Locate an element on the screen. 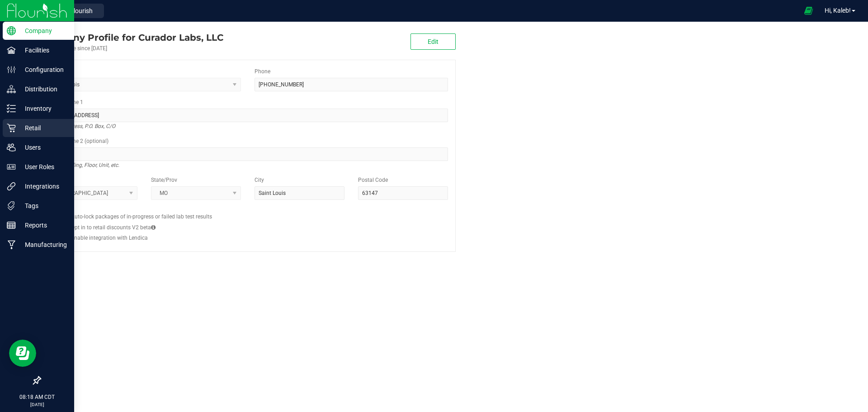 This screenshot has height=412, width=868. inline-svg: Configuration is located at coordinates (12, 69).